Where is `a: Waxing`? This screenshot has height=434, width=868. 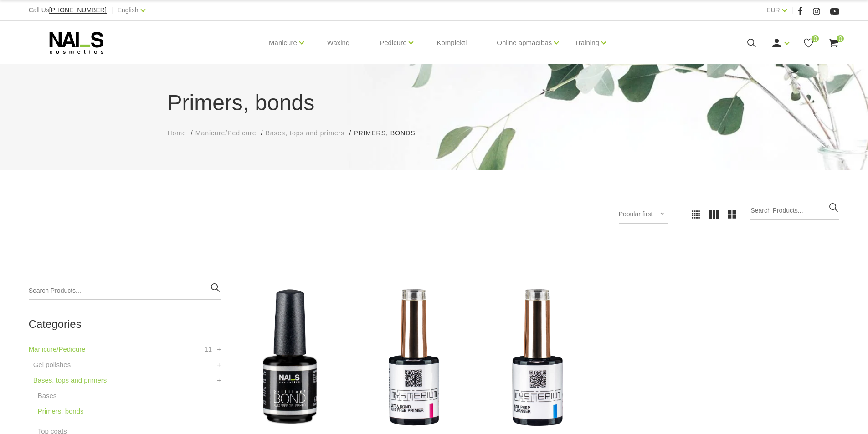 a: Waxing is located at coordinates (338, 43).